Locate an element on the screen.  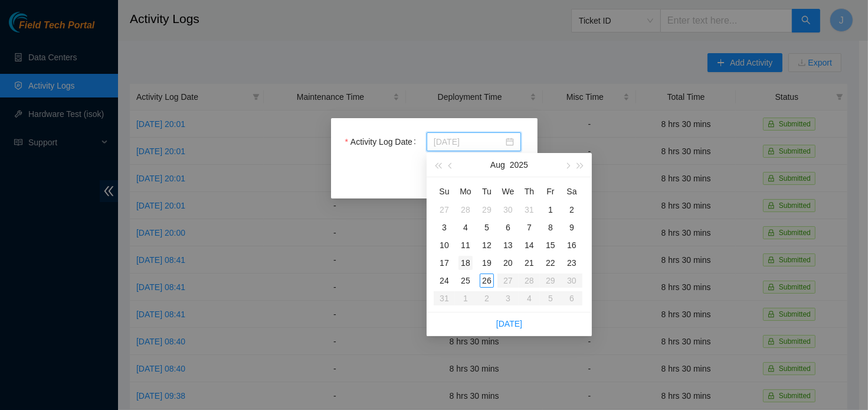
div: 29 is located at coordinates (487, 209).